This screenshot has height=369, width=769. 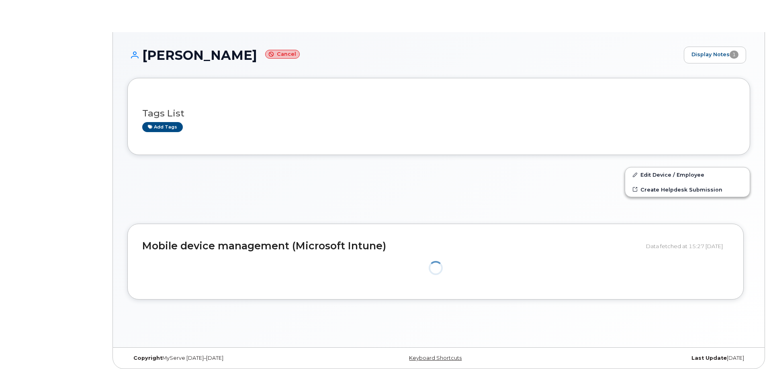 I want to click on strong: Copyright, so click(x=148, y=358).